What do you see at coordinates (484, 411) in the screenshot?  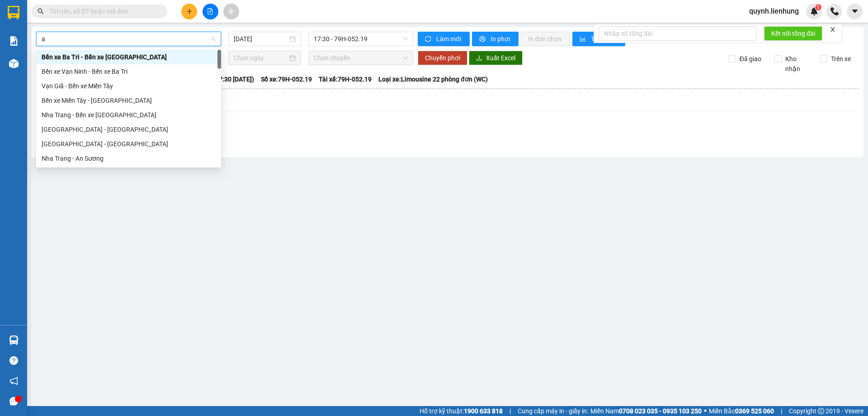 I see `strong: 1900 633 818` at bounding box center [484, 411].